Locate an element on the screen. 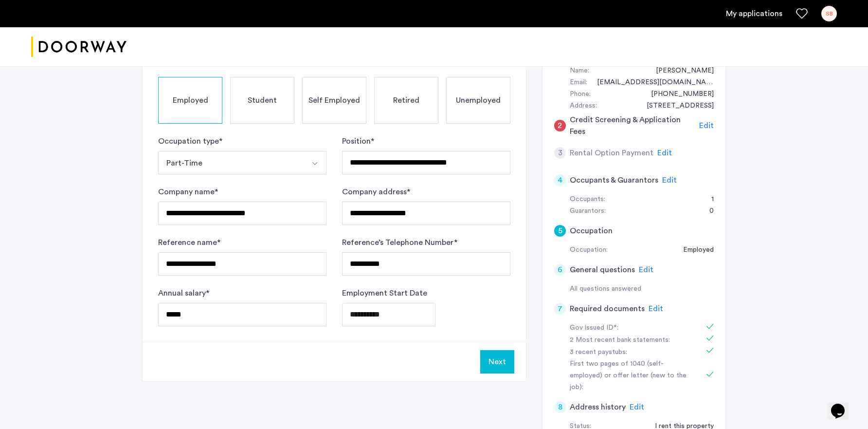  div: 936 Kerlerec Street is located at coordinates (675, 106).